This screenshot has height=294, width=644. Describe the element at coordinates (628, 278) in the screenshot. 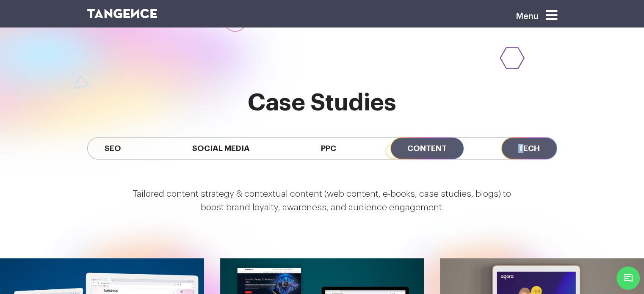

I see `div: Chat Widget` at that location.